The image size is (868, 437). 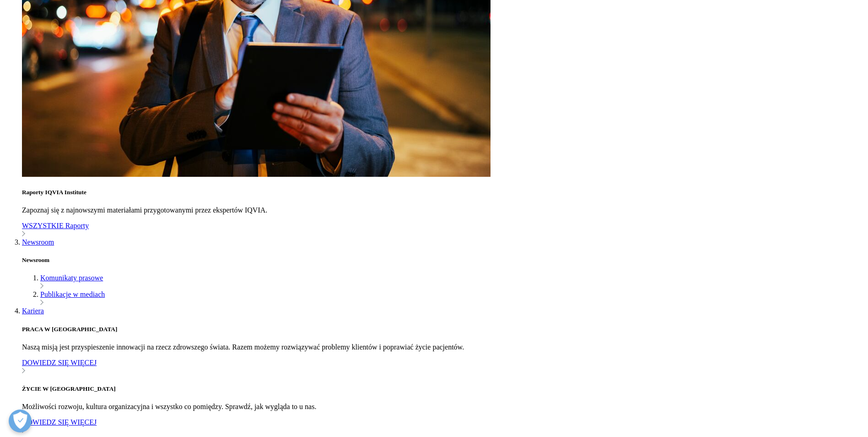 I want to click on p: Możliwości rozwoju, kultura organizacyjna i wszystko co pomiędzy. Sprawdź, jak wygląda to u nas., so click(x=443, y=407).